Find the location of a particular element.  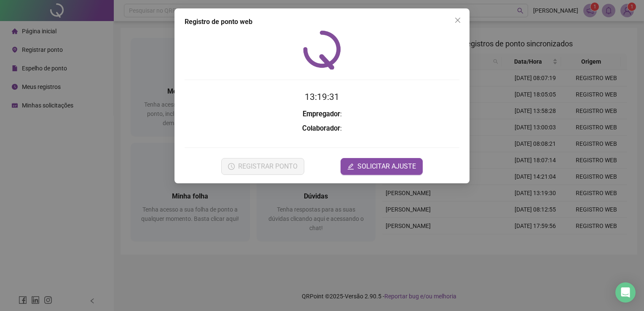

span: close is located at coordinates (458, 20).